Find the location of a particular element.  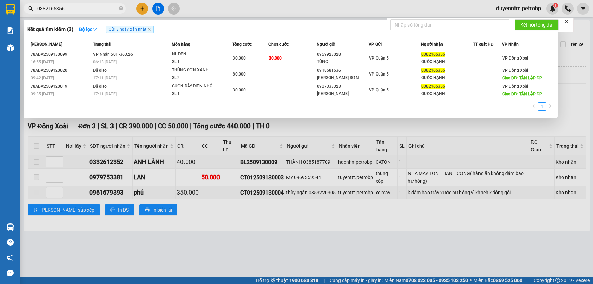

button: Kết nối tổng đài is located at coordinates (537, 25).